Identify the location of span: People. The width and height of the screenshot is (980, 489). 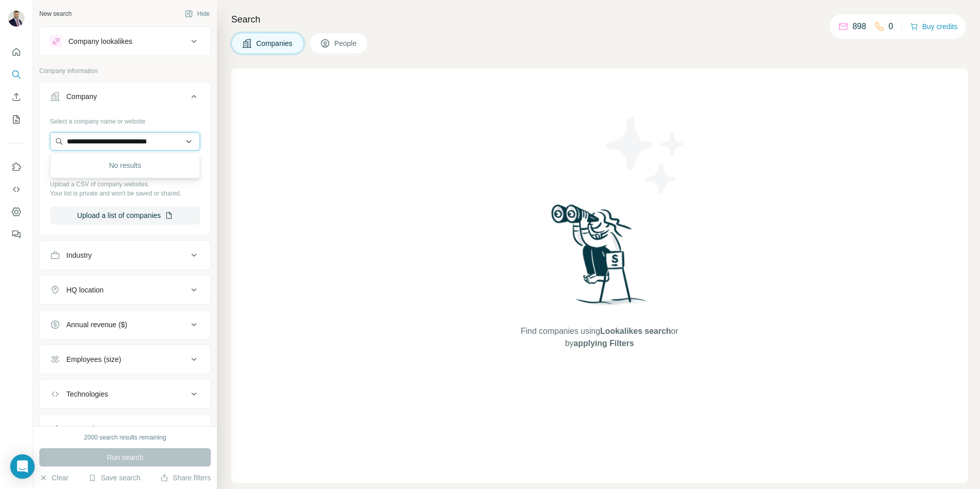
(346, 43).